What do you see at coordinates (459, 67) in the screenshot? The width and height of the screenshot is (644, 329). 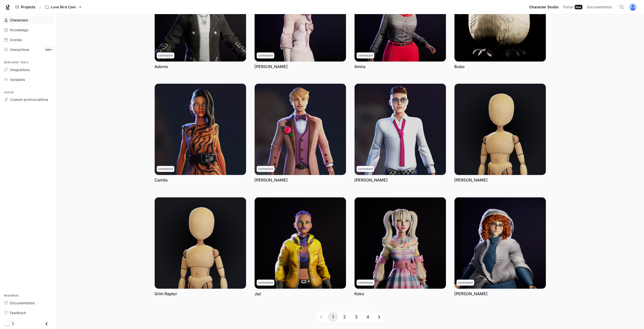 I see `a: Bubo` at bounding box center [459, 67].